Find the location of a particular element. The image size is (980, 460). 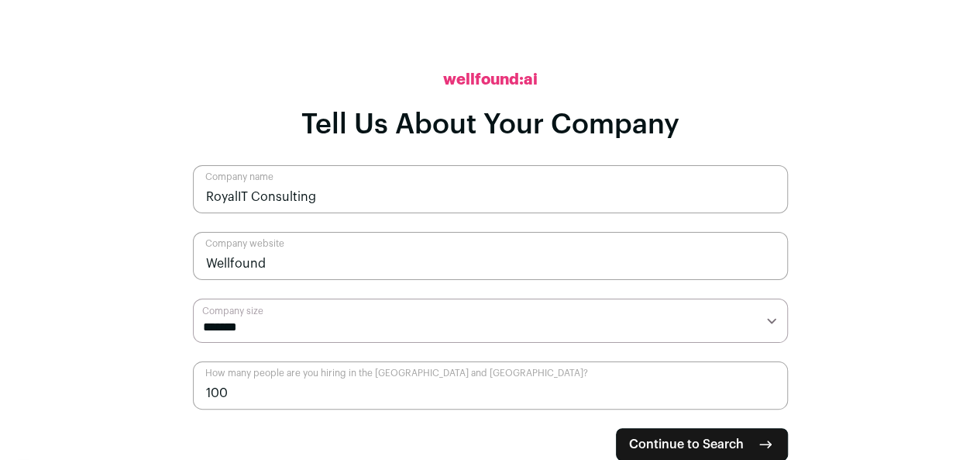

input: Company name is located at coordinates (490, 189).